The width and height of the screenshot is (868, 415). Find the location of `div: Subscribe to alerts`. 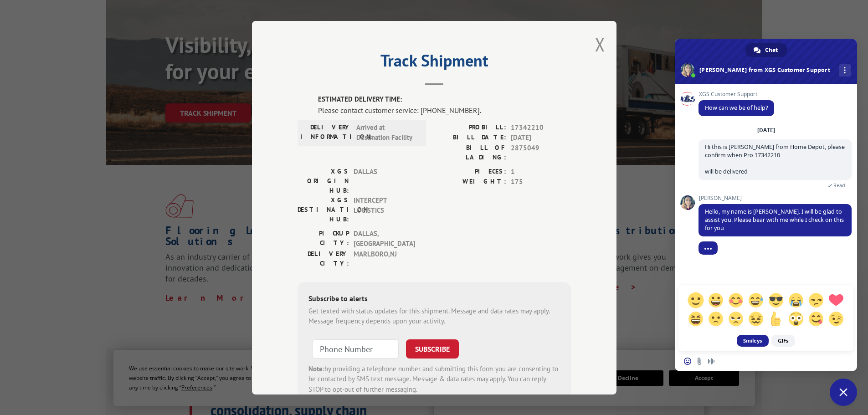

div: Subscribe to alerts is located at coordinates (434, 299).